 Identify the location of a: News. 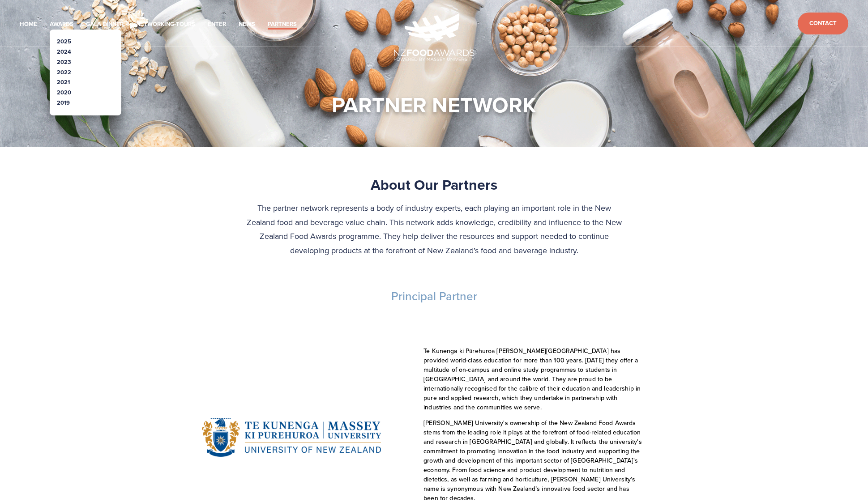
(247, 24).